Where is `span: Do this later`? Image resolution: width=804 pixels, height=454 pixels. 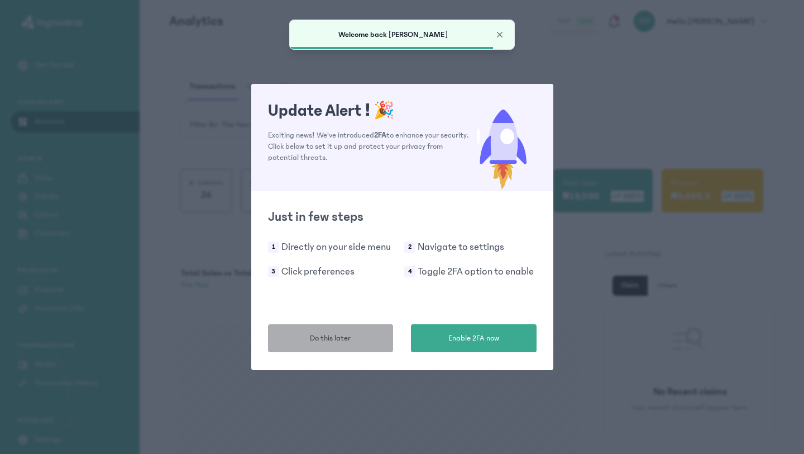
span: Do this later is located at coordinates (330, 338).